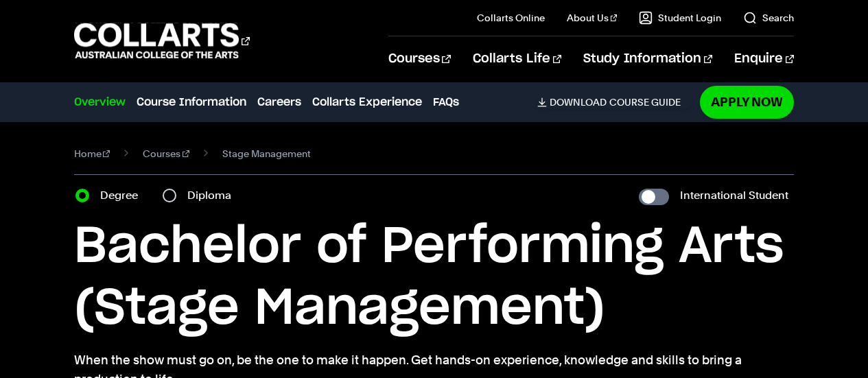 This screenshot has height=378, width=868. Describe the element at coordinates (680, 18) in the screenshot. I see `a: Student Login` at that location.